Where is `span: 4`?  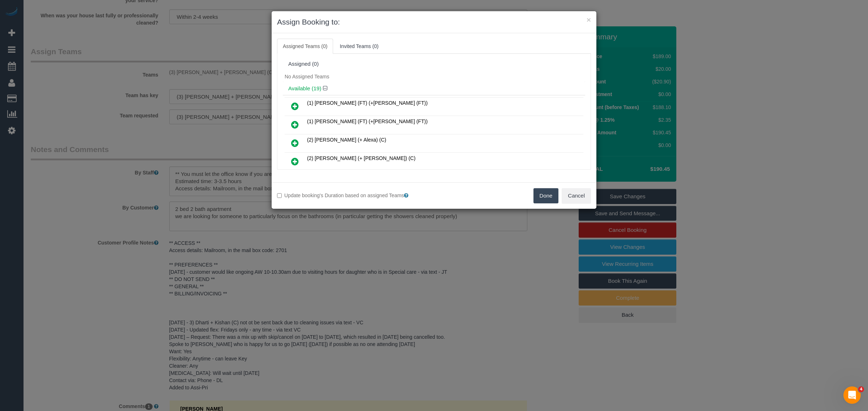
span: 4 is located at coordinates (861, 389).